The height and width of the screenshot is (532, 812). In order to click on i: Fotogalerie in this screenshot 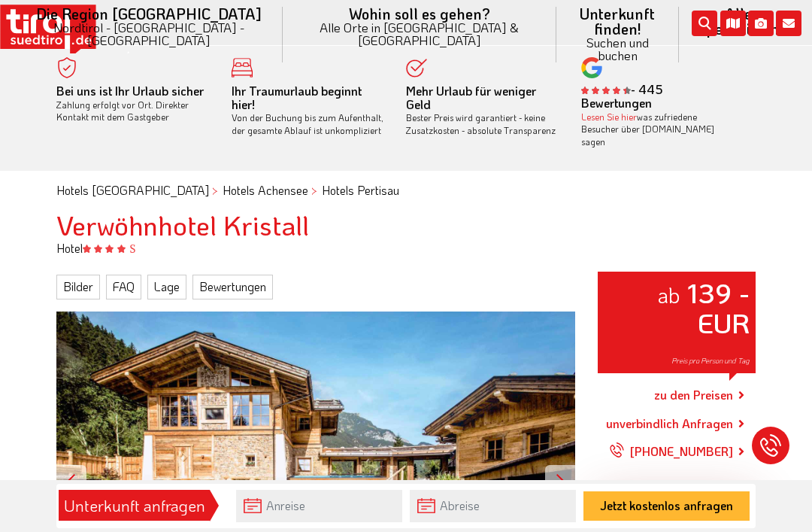, I will do `click(761, 24)`.